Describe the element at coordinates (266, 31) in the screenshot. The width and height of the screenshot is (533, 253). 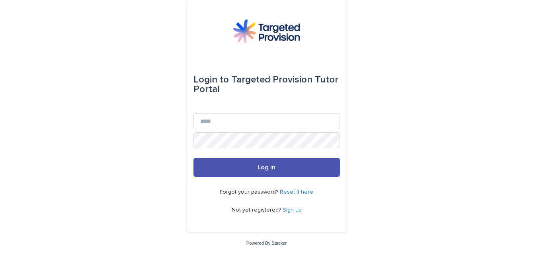
I see `img: M5nRWzHhSzIhMunXDL62` at that location.